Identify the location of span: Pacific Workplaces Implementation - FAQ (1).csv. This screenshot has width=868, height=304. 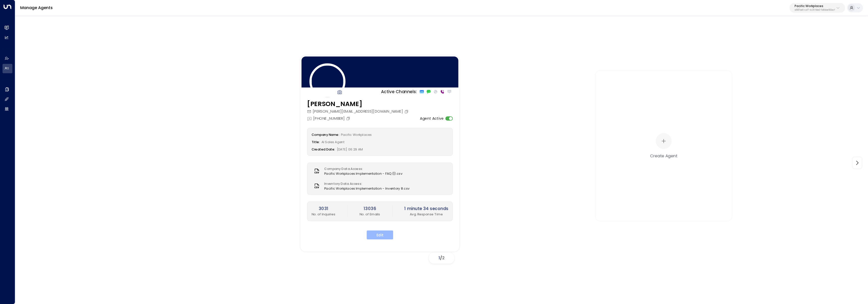
(364, 173).